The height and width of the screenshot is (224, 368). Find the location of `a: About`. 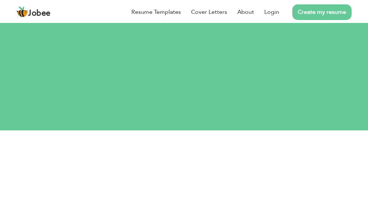

a: About is located at coordinates (246, 12).